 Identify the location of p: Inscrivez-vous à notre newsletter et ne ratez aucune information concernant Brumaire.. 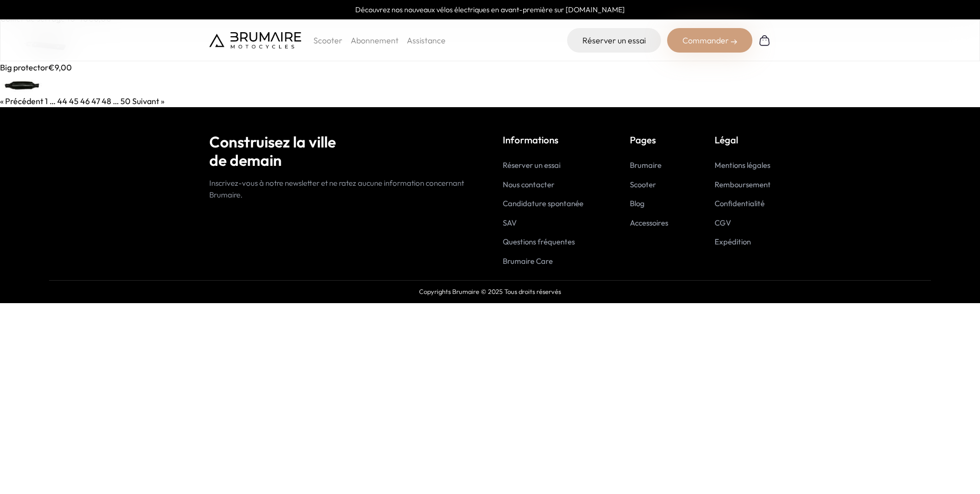
(343, 189).